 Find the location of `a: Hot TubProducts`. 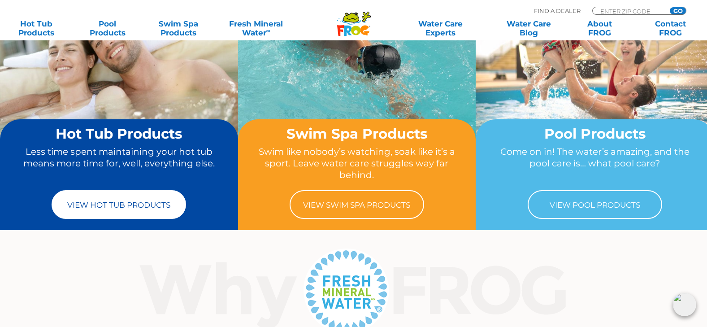

a: Hot TubProducts is located at coordinates (36, 28).